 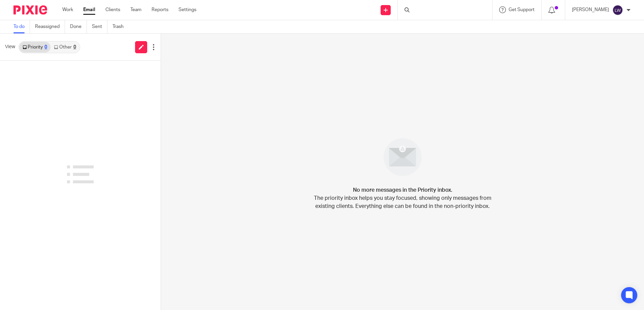 I want to click on a: Work, so click(x=68, y=10).